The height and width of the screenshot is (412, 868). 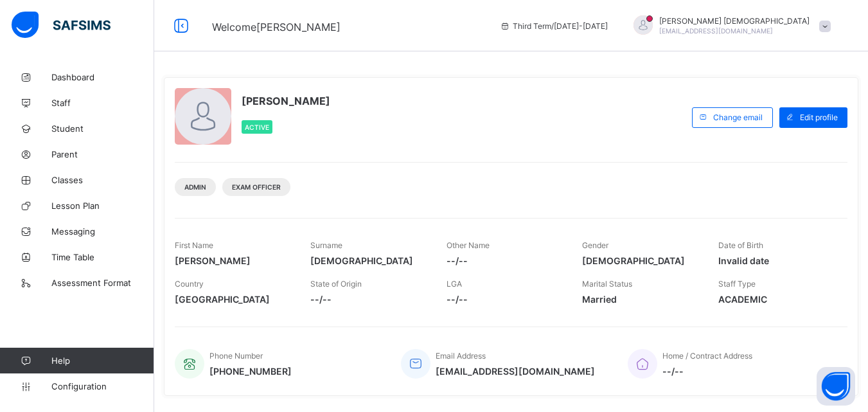 What do you see at coordinates (819, 117) in the screenshot?
I see `span: Edit profile` at bounding box center [819, 117].